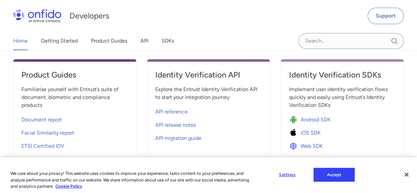  I want to click on a: Support, so click(386, 16).